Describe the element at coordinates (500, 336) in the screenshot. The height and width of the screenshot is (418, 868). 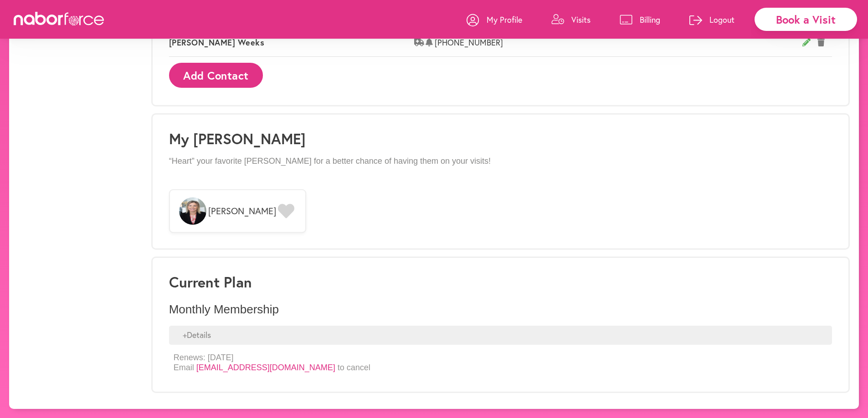
I see `div: + Details` at that location.